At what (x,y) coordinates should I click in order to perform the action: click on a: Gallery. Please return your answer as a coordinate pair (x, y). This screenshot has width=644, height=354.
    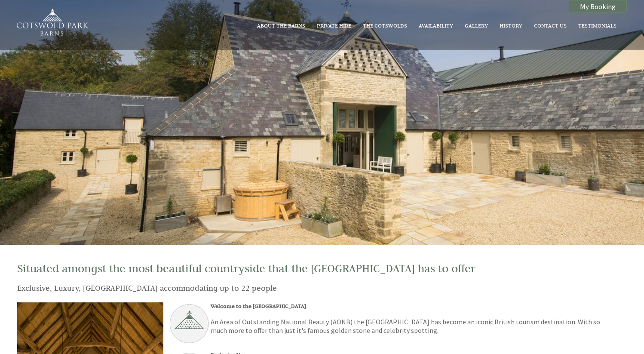
    Looking at the image, I should click on (477, 25).